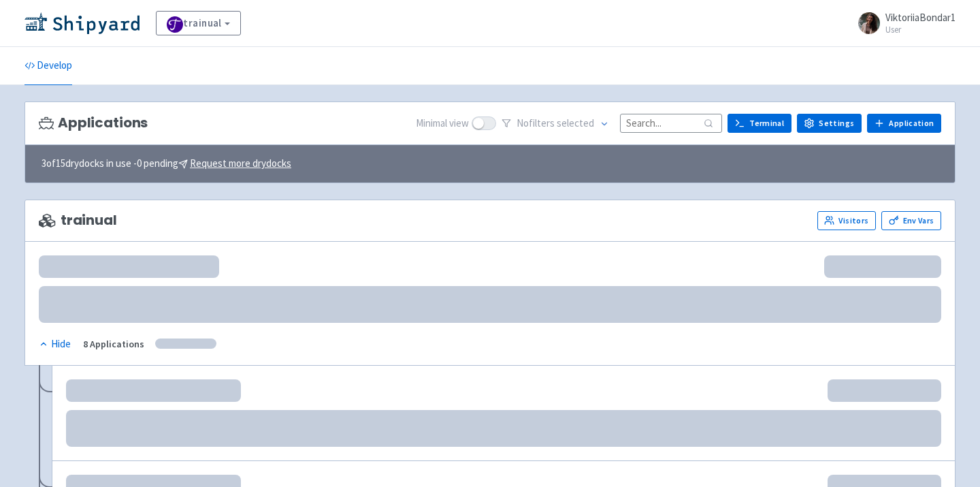 The width and height of the screenshot is (980, 487). I want to click on a: Settings, so click(829, 123).